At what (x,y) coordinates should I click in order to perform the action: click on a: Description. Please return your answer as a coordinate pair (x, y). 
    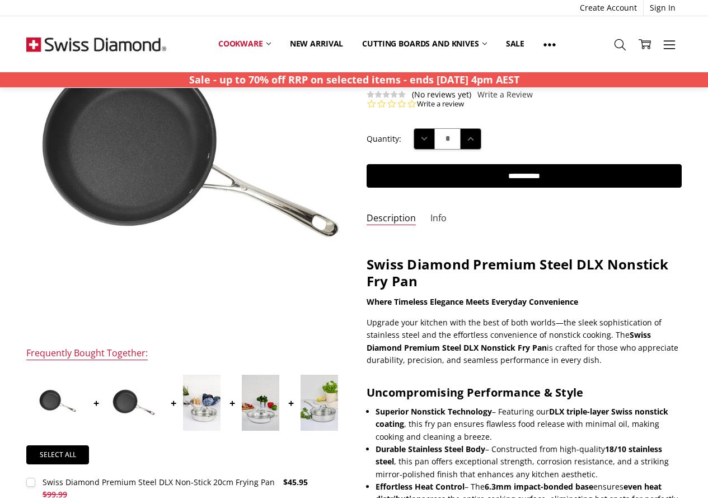
    Looking at the image, I should click on (391, 218).